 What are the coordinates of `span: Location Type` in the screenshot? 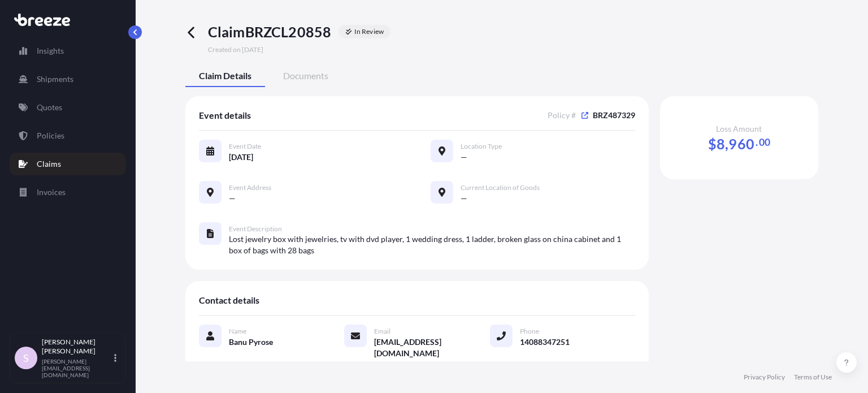 It's located at (481, 147).